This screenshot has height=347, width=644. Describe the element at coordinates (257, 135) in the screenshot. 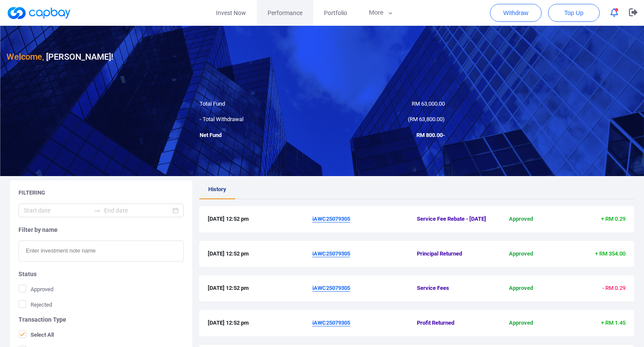

I see `div: Net Fund` at that location.